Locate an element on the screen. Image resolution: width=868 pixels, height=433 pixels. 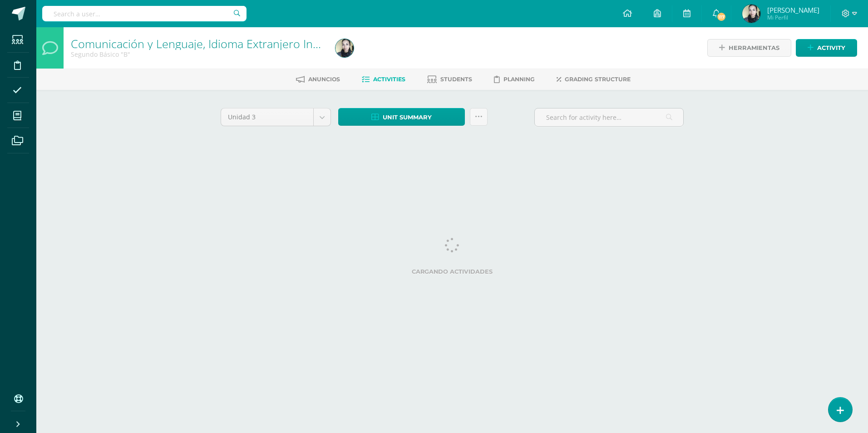
span: Students is located at coordinates (456, 79).